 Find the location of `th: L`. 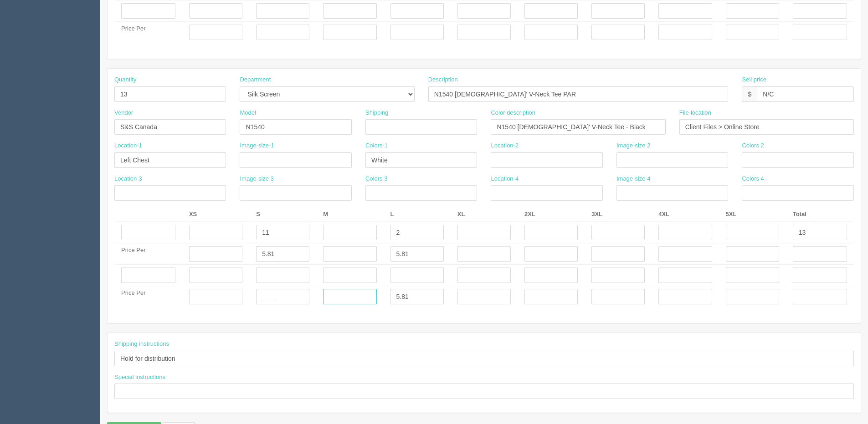

th: L is located at coordinates (417, 214).